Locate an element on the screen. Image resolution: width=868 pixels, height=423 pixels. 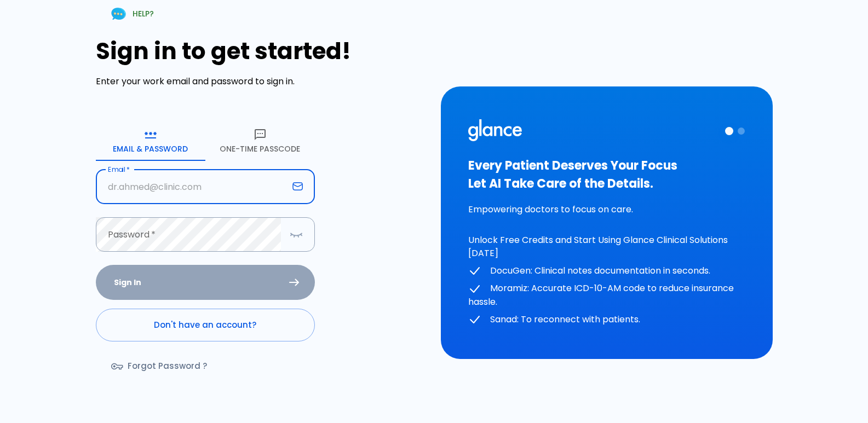
p: DocuGen: Clinical notes documentation in seconds. is located at coordinates (607, 271).